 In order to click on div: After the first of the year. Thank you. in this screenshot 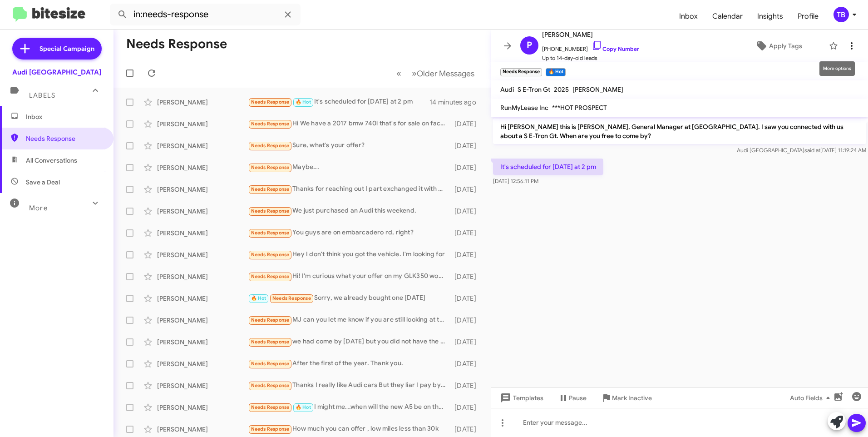, I will do `click(349, 364)`.